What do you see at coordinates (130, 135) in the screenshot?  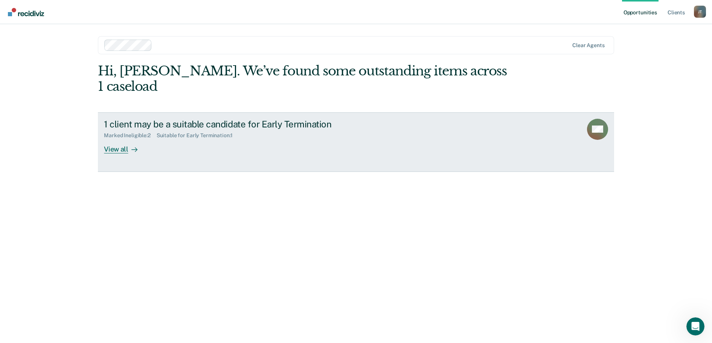 I see `div: Marked Ineligible : 2` at bounding box center [130, 135].